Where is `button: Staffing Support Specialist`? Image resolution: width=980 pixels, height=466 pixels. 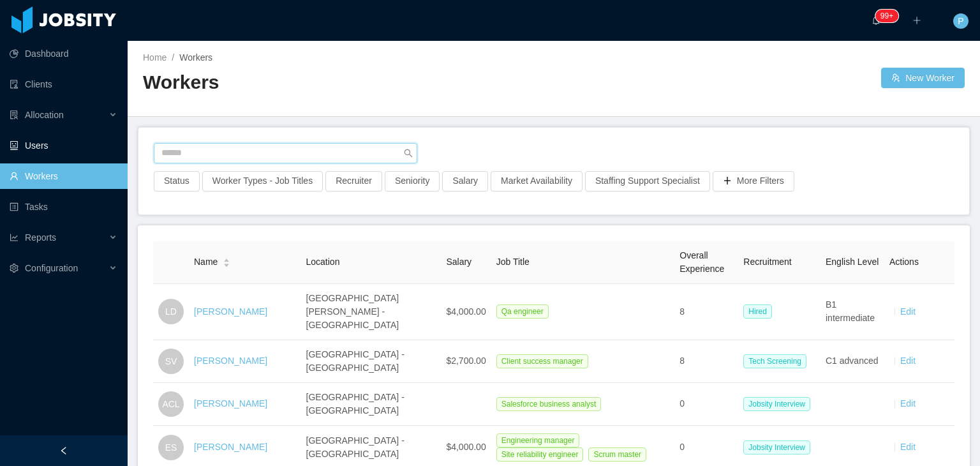 button: Staffing Support Specialist is located at coordinates (648, 181).